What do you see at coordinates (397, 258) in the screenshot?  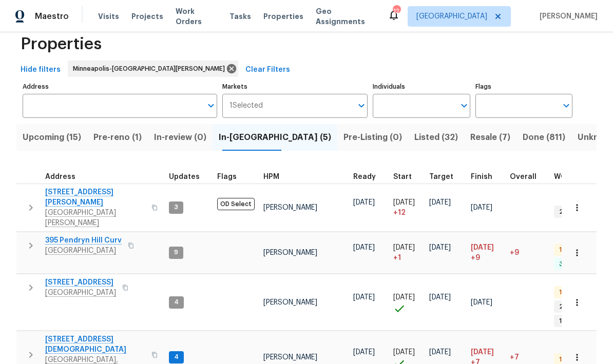 I see `span: + 1` at bounding box center [397, 258].